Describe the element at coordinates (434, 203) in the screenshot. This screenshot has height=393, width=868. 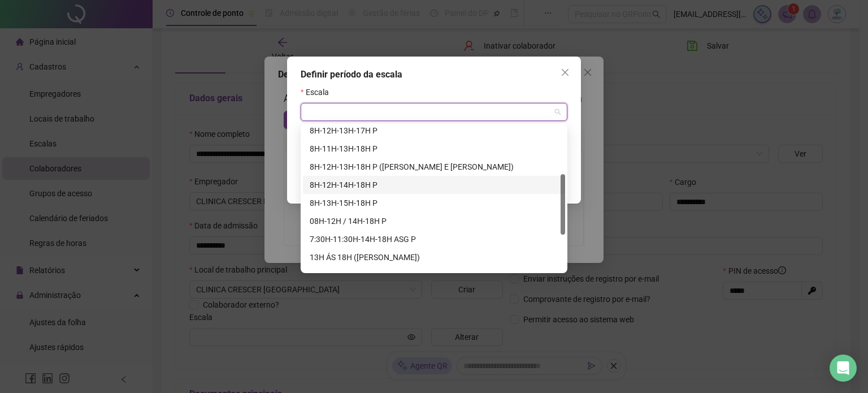
I see `div: 8H-13H-15H-18H P` at that location.